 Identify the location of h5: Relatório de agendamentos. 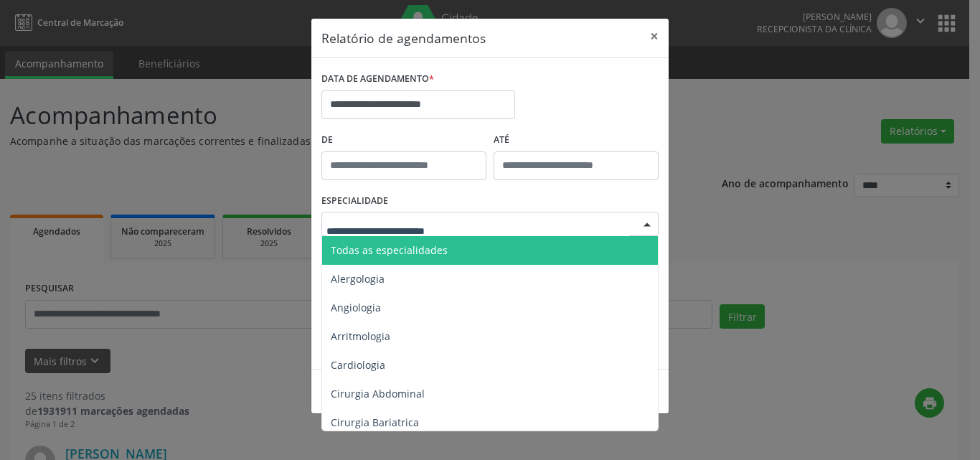
(404, 38).